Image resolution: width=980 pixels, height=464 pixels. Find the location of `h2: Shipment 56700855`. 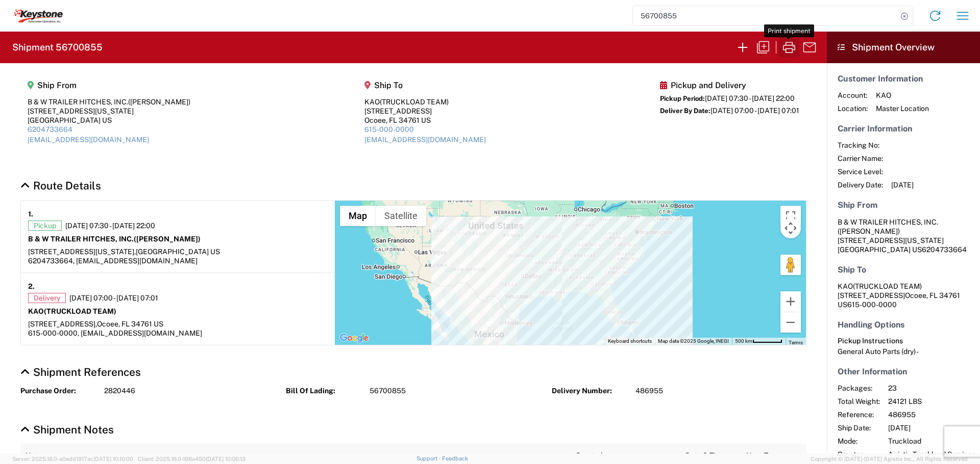

h2: Shipment 56700855 is located at coordinates (57, 47).